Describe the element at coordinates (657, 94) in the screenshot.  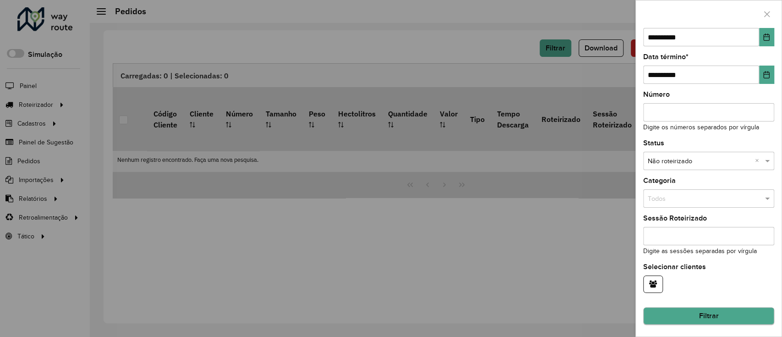
I see `label: Número` at that location.